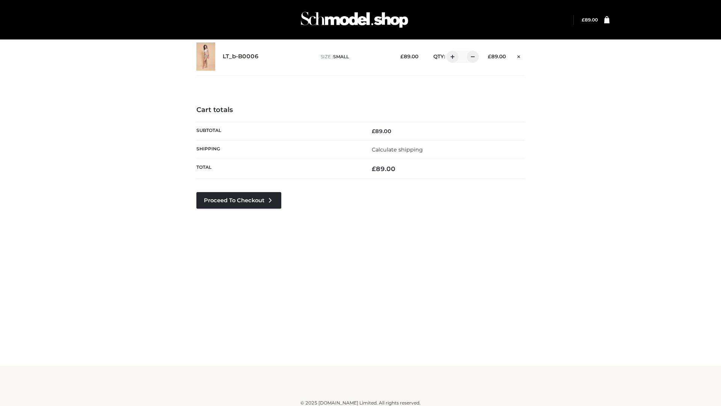 This screenshot has height=406, width=721. What do you see at coordinates (361, 110) in the screenshot?
I see `h4: Cart totals` at bounding box center [361, 110].